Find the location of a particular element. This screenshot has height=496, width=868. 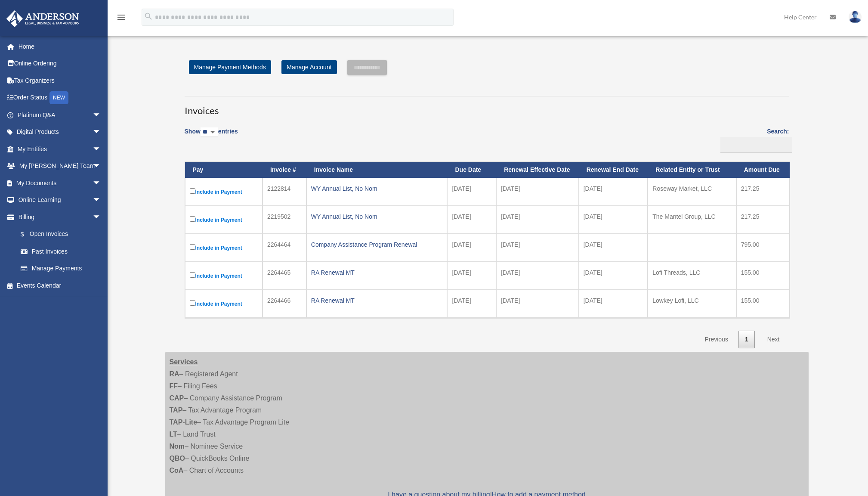

strong: LT is located at coordinates (173, 434).